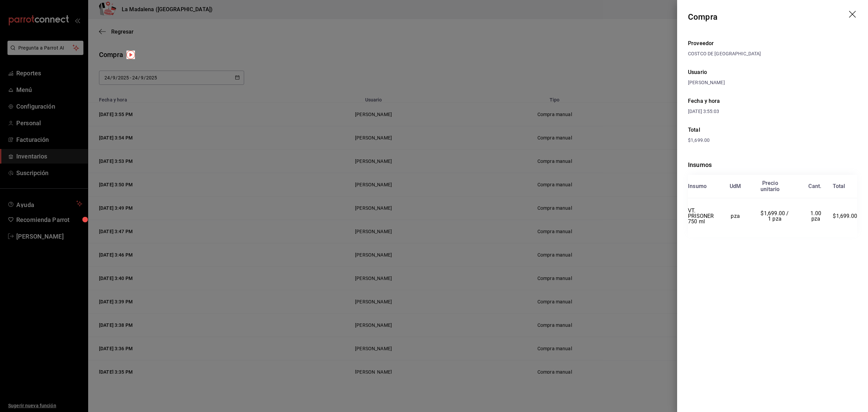  What do you see at coordinates (772, 43) in the screenshot?
I see `div: Proveedor` at bounding box center [772, 43].